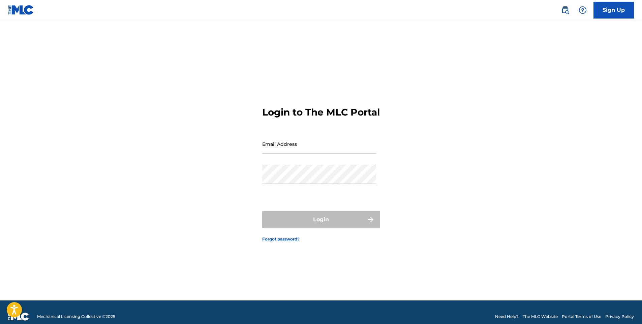 This screenshot has width=642, height=324. I want to click on a: Need Help?, so click(507, 317).